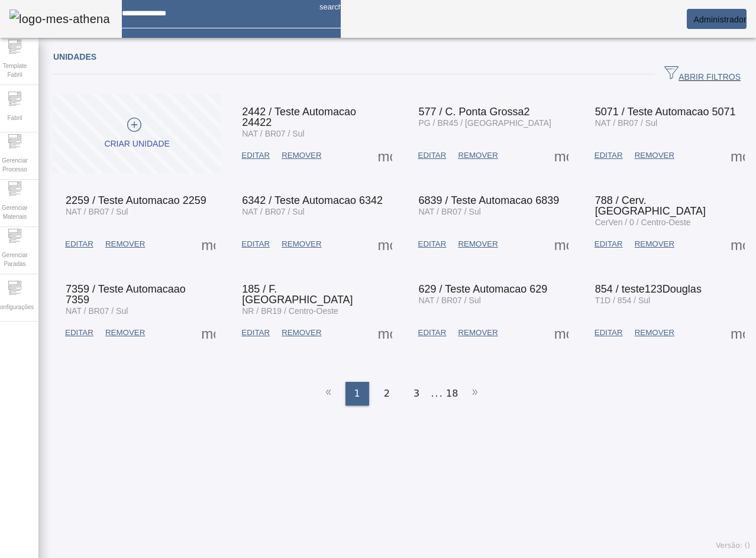 This screenshot has height=558, width=756. I want to click on span: 629 / Teste Automacao 629, so click(483, 289).